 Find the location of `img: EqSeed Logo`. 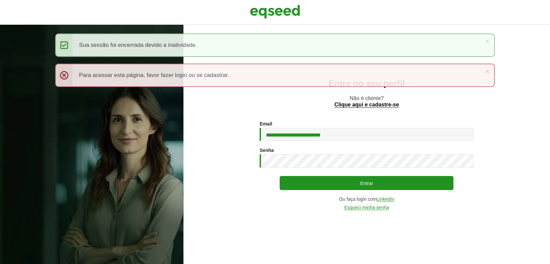

img: EqSeed Logo is located at coordinates (275, 12).